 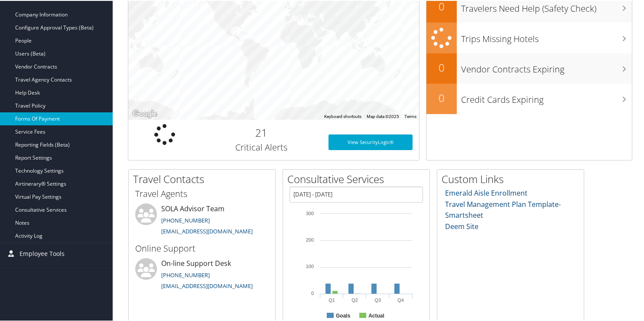 What do you see at coordinates (529, 68) in the screenshot?
I see `a: 0Vendor Contracts Expiring` at bounding box center [529, 68].